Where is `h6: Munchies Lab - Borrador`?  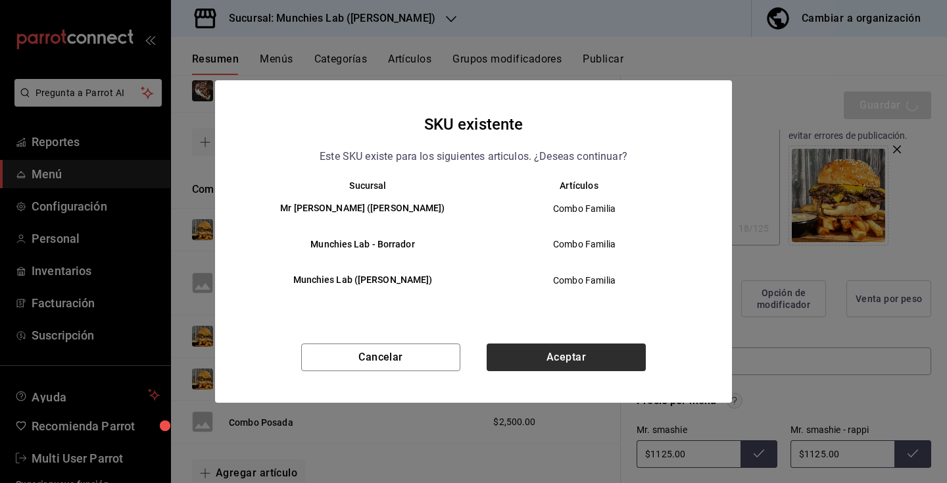 h6: Munchies Lab - Borrador is located at coordinates (362, 245).